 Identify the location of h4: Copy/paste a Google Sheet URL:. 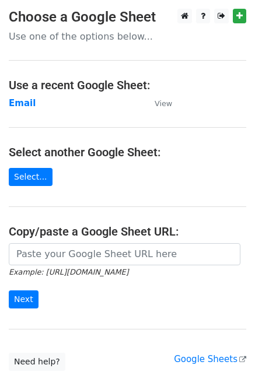
(127, 232).